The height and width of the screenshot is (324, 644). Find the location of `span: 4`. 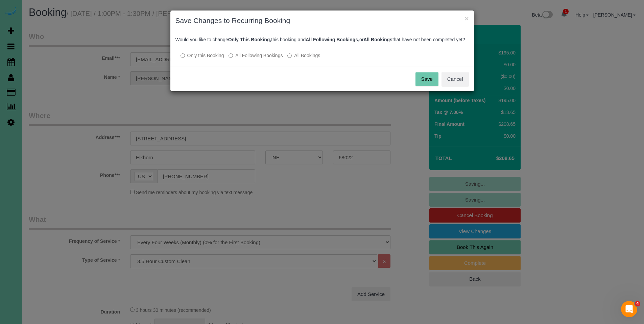

span: 4 is located at coordinates (638, 304).